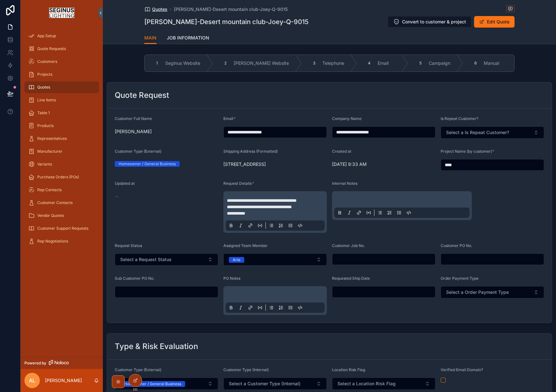 This screenshot has width=556, height=392. Describe the element at coordinates (491, 63) in the screenshot. I see `span: Manual` at that location.